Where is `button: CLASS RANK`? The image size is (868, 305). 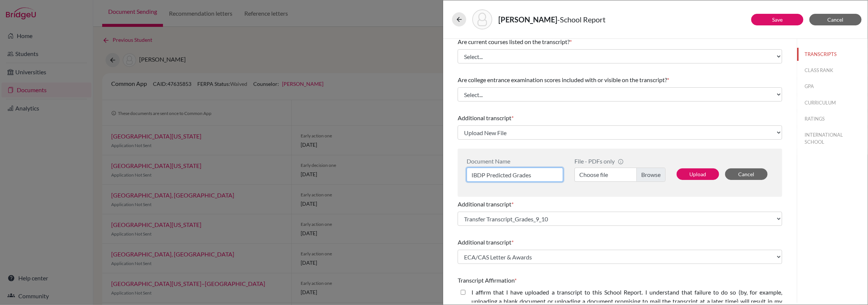
button: CLASS RANK is located at coordinates (832, 70).